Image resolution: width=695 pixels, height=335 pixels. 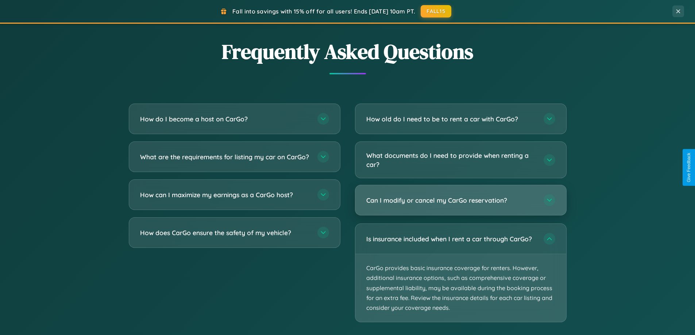 I want to click on h3: How old do I need to be to rent a car with CarGo?, so click(x=451, y=119).